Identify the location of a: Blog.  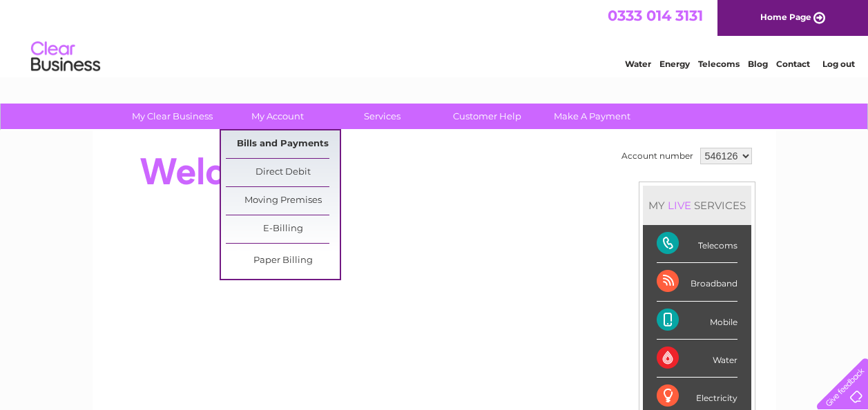
(757, 63).